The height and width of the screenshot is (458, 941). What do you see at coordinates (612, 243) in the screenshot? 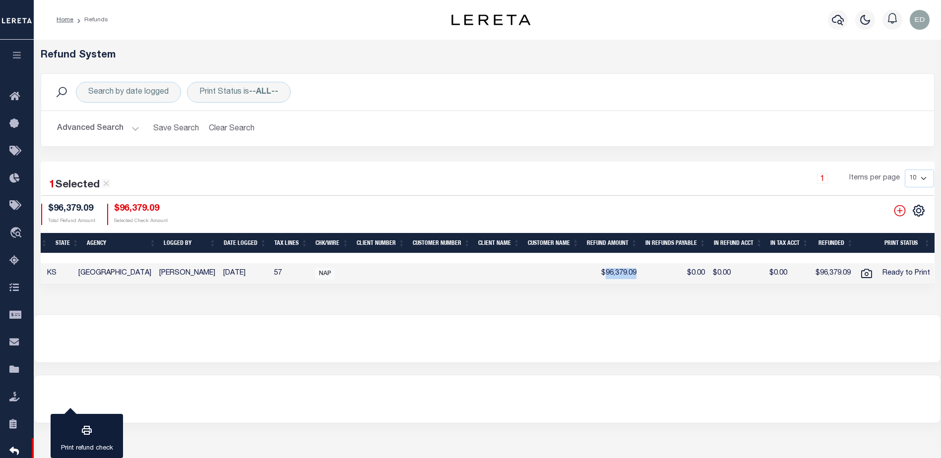
I see `th: Refund Amount: activate to sort column ascending` at bounding box center [612, 243].